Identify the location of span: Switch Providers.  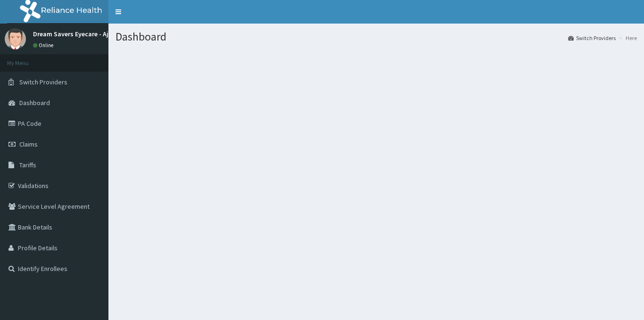
(43, 82).